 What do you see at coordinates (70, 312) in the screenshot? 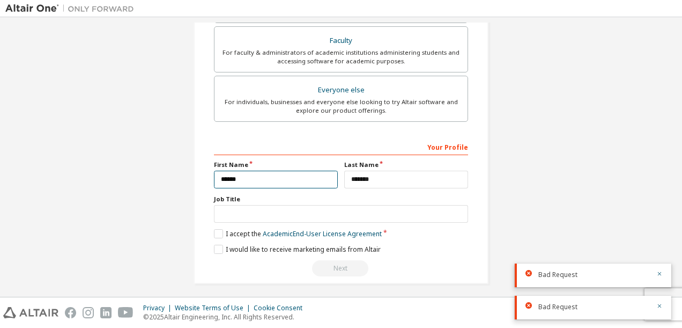
I see `img: facebook.svg` at bounding box center [70, 312].